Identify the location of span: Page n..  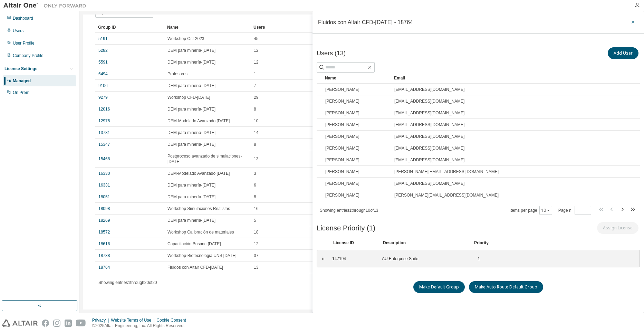
(575, 211).